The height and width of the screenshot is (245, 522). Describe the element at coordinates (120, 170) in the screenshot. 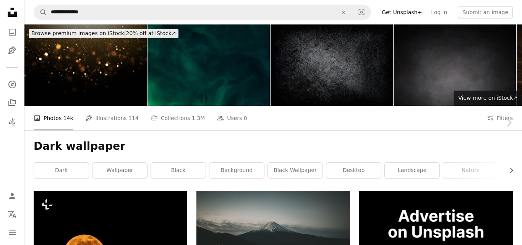

I see `a: wallpaper` at that location.